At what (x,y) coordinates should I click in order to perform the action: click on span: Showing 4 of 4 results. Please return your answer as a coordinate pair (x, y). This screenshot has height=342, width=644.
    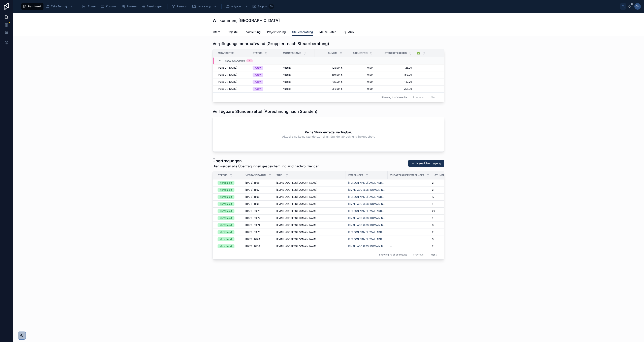
    Looking at the image, I should click on (394, 98).